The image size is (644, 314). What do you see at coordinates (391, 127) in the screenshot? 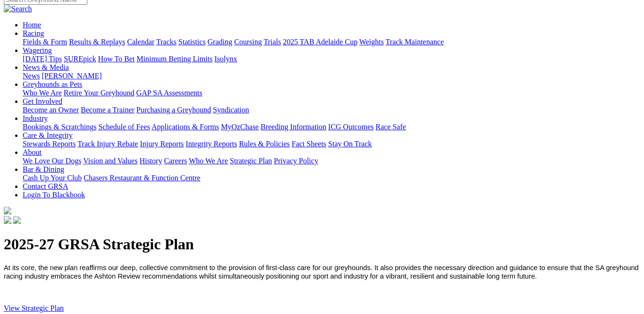
I see `a: Race Safe` at bounding box center [391, 127].